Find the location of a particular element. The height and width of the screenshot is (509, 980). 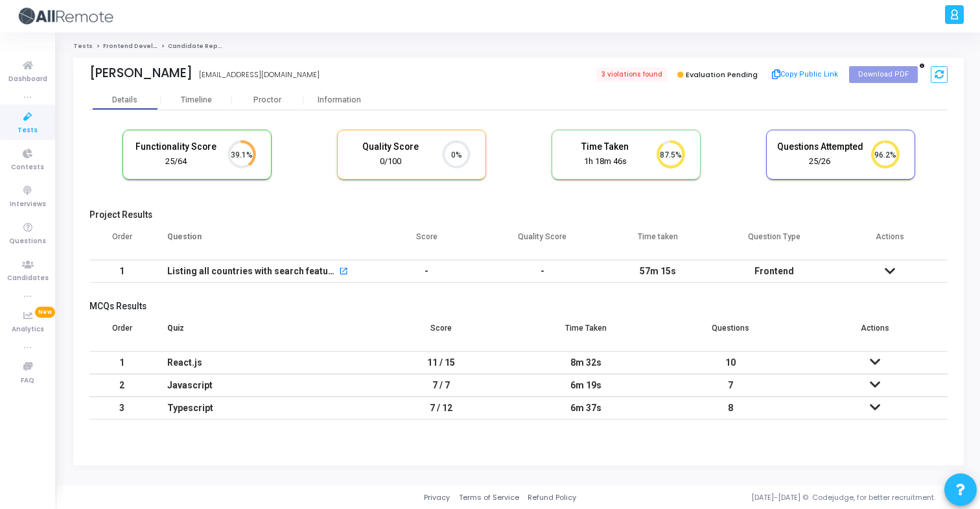

span: Evaluation Pending is located at coordinates (721, 74).